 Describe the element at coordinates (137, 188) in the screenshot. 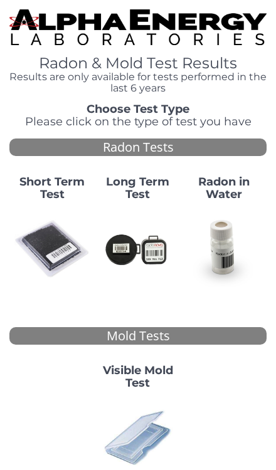

I see `strong: Long Term Test` at that location.